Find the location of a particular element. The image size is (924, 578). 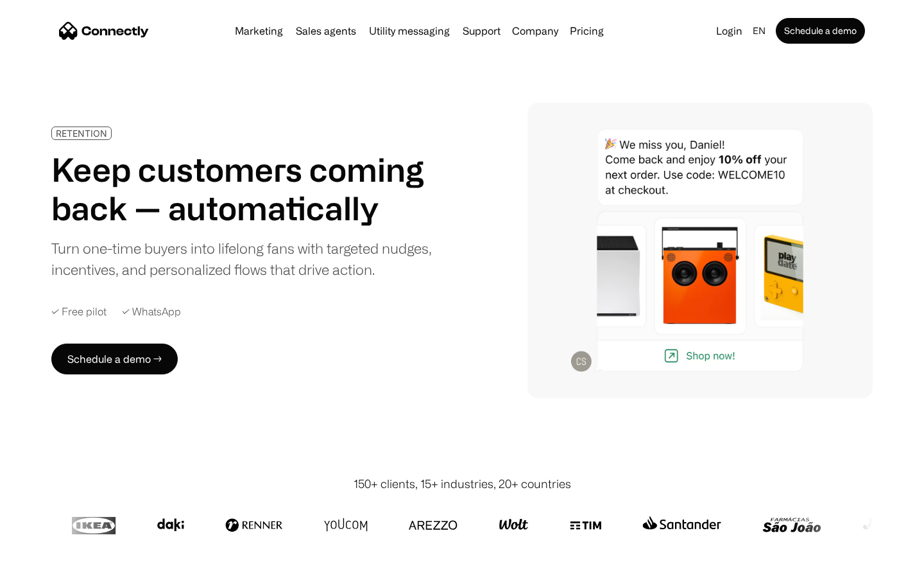

a: Schedule a demo → is located at coordinates (115, 359).